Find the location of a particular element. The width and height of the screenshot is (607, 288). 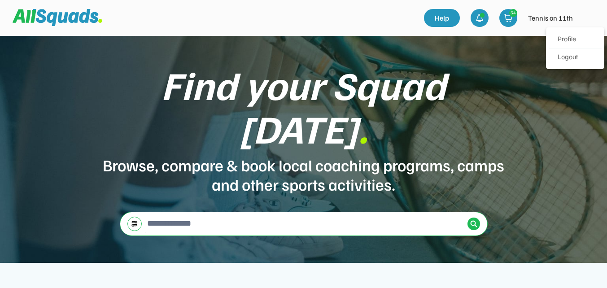

a: Profile is located at coordinates (575, 39).